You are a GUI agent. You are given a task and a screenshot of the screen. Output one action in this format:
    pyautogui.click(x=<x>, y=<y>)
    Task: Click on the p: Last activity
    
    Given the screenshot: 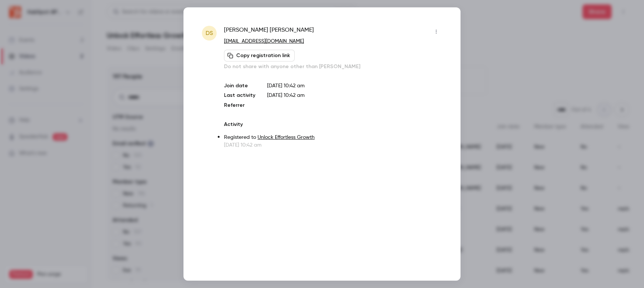 What is the action you would take?
    pyautogui.click(x=239, y=95)
    